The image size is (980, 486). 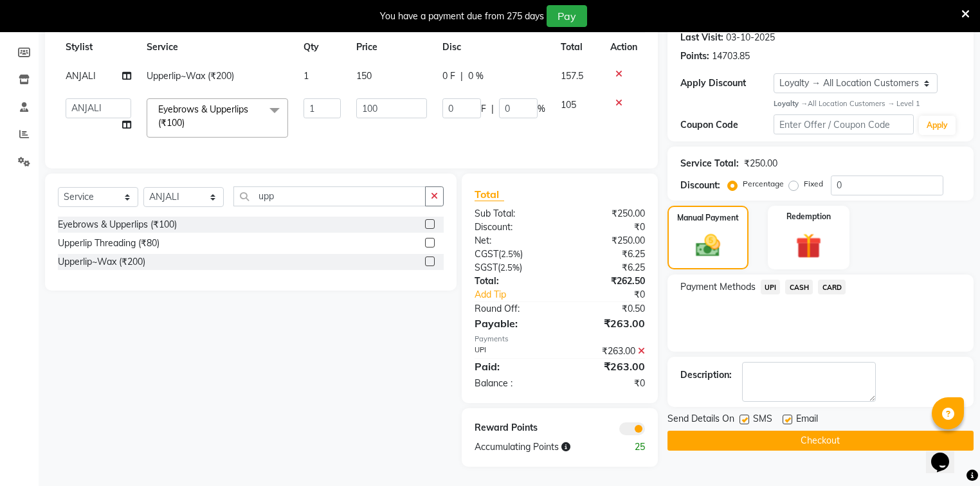 What do you see at coordinates (808, 217) in the screenshot?
I see `label: Redemption` at bounding box center [808, 217].